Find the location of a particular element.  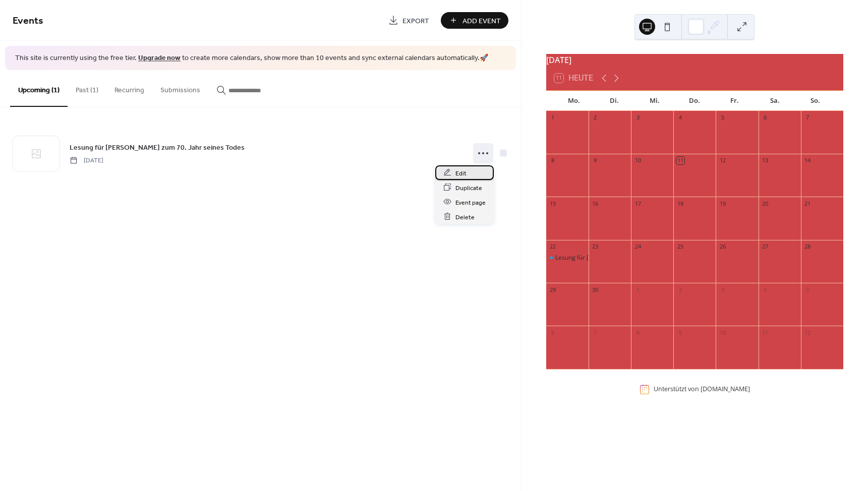

div: 23 is located at coordinates (595, 247).